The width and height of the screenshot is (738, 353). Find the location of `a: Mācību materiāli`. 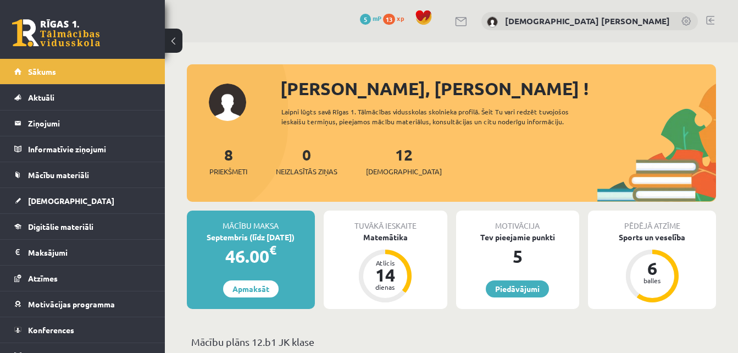

a: Mācību materiāli is located at coordinates (82, 175).